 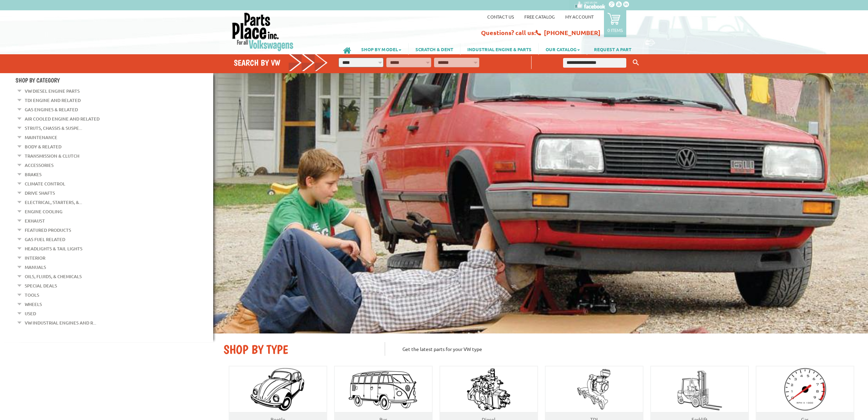 I want to click on a: Featured Products, so click(x=47, y=230).